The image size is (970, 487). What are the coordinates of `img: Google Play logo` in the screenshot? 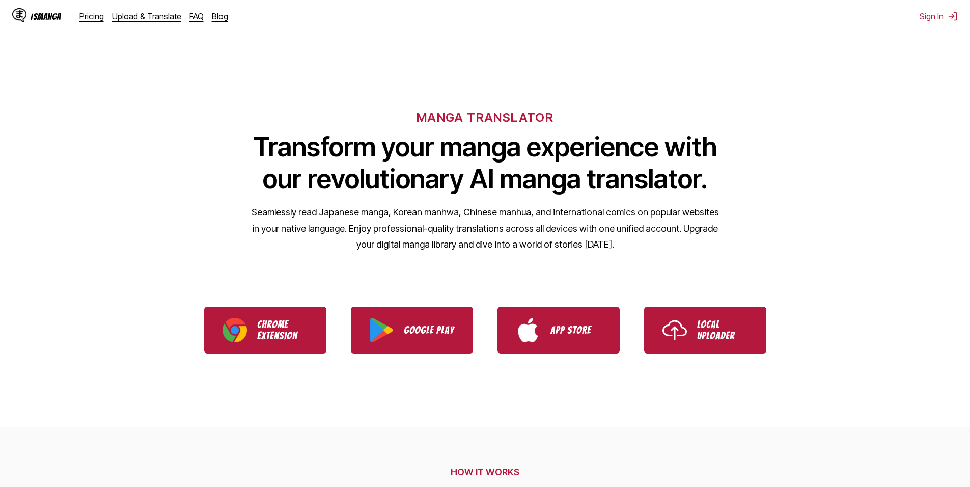 It's located at (381, 330).